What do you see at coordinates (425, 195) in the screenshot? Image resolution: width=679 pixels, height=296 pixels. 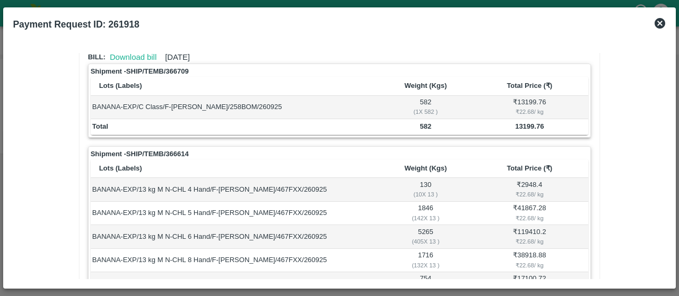 I see `div: ( 10 X 13 )` at bounding box center [425, 195].